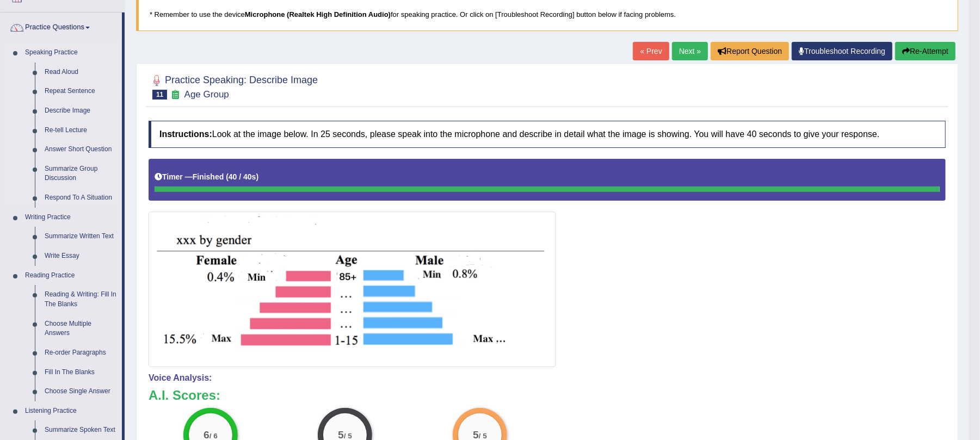 This screenshot has height=440, width=980. I want to click on a: Writing Practice, so click(71, 218).